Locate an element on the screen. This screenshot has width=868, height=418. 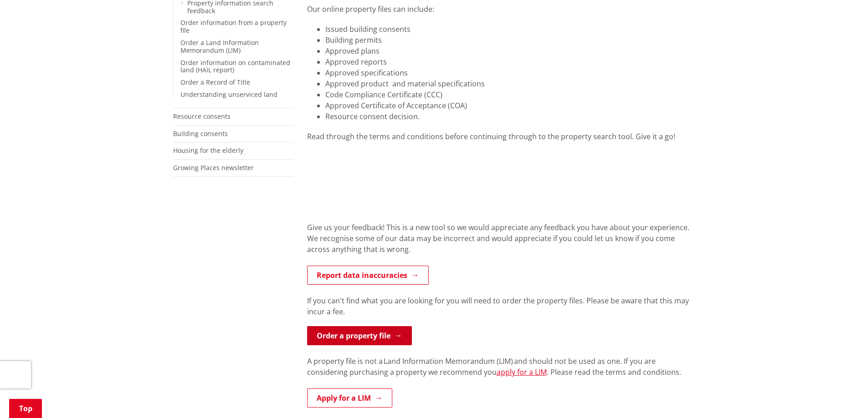
li: Building permits is located at coordinates (510, 40).